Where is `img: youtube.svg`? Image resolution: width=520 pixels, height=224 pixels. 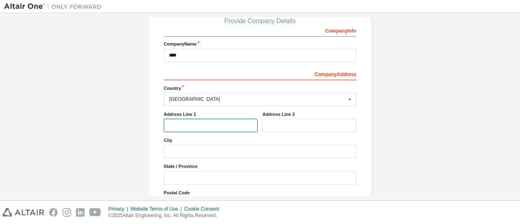 img: youtube.svg is located at coordinates (95, 212).